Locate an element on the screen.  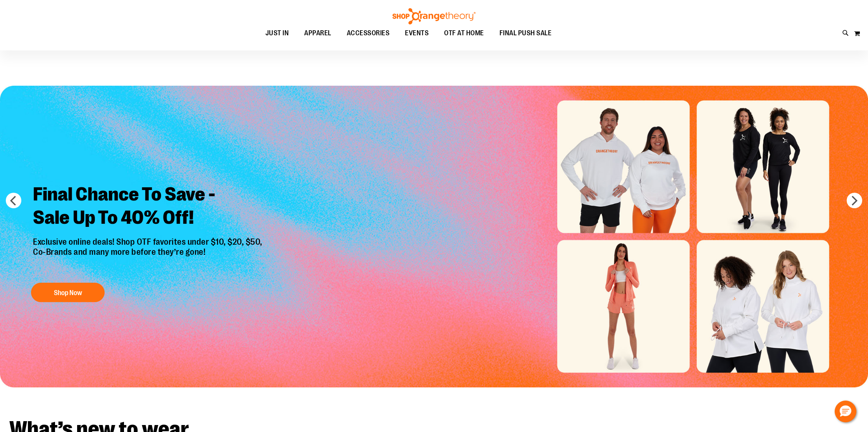
span: ACCESSORIES is located at coordinates (368, 33).